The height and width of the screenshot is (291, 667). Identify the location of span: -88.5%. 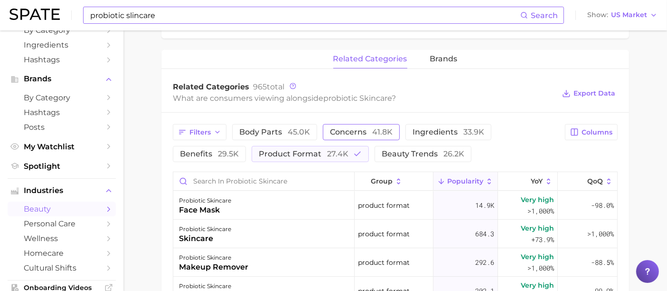
(603, 262).